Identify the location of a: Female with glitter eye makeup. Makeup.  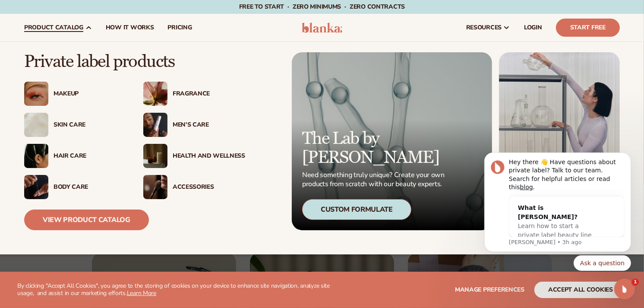
(75, 94).